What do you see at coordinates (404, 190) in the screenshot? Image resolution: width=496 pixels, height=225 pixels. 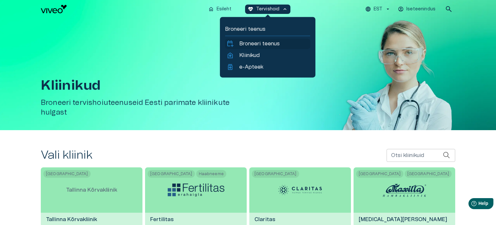 I see `img: Maxilla Hambakliinik logo` at bounding box center [404, 190].